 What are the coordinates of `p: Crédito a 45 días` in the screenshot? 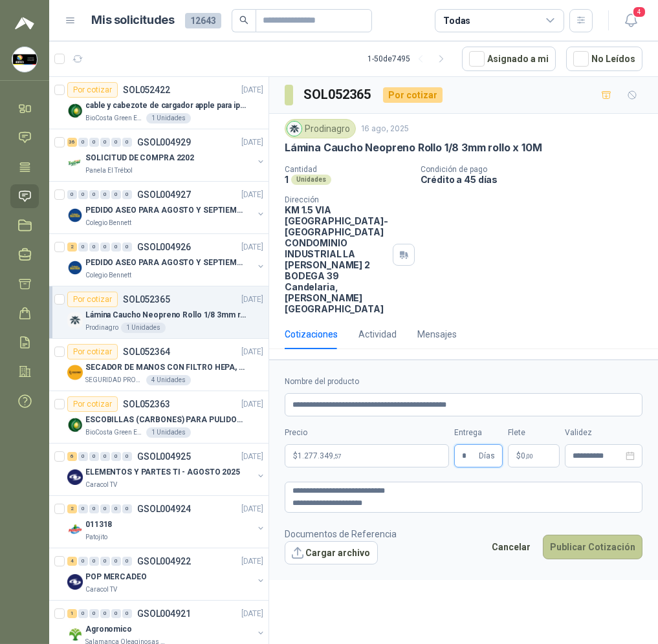 It's located at (536, 179).